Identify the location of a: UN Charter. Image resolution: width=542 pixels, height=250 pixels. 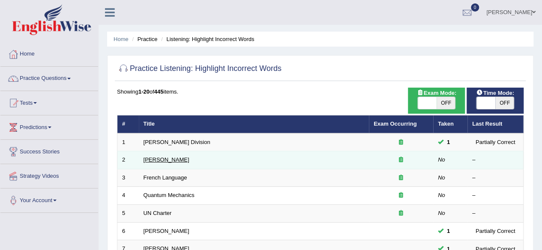
(158, 213).